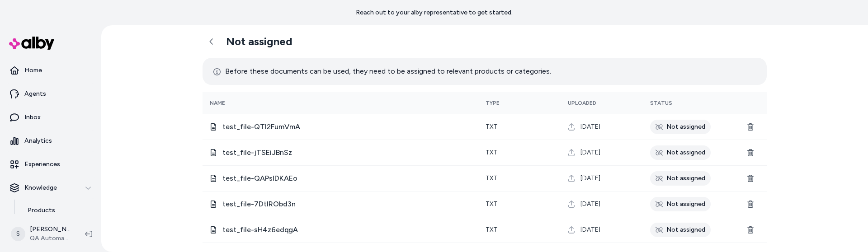  Describe the element at coordinates (41, 188) in the screenshot. I see `p: Knowledge` at that location.